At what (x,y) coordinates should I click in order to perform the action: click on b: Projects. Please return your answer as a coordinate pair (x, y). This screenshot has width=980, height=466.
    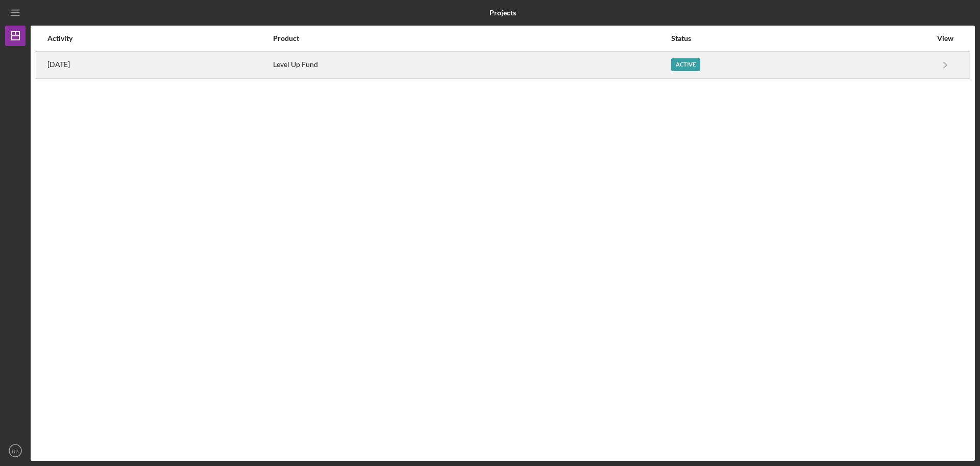
    Looking at the image, I should click on (503, 13).